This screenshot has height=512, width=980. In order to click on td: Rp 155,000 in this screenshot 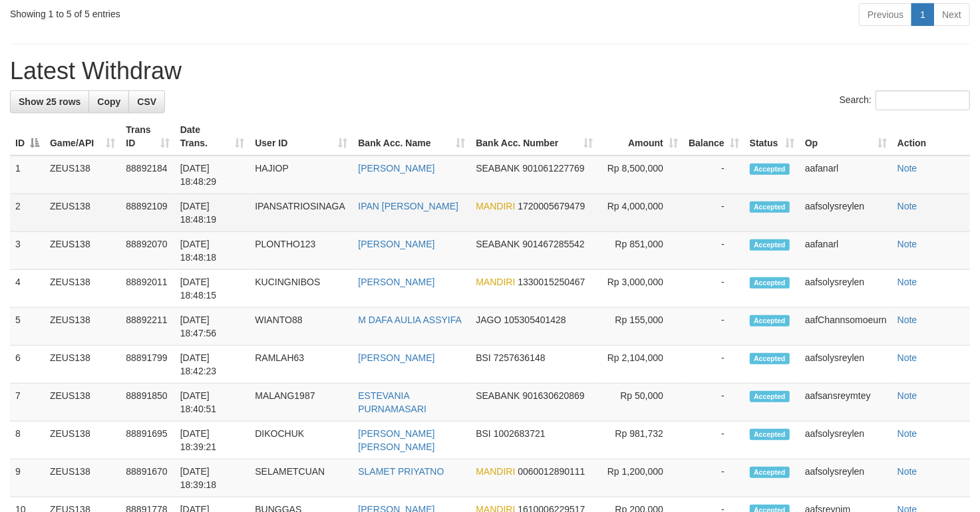, I will do `click(641, 327)`.